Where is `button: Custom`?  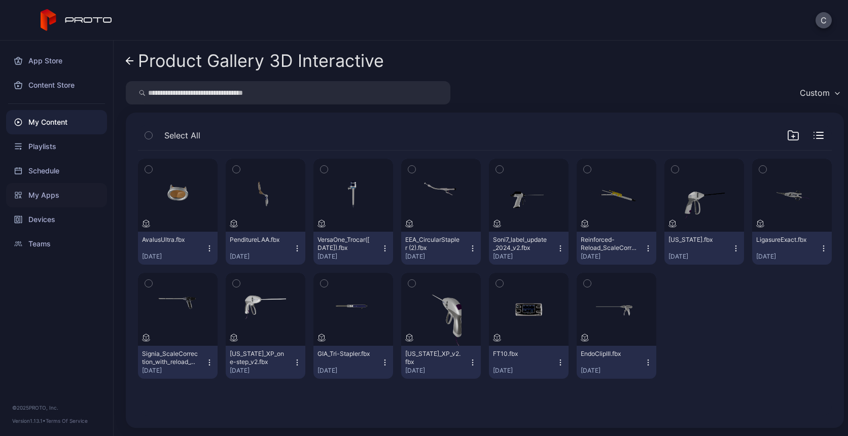
button: Custom is located at coordinates (819, 93).